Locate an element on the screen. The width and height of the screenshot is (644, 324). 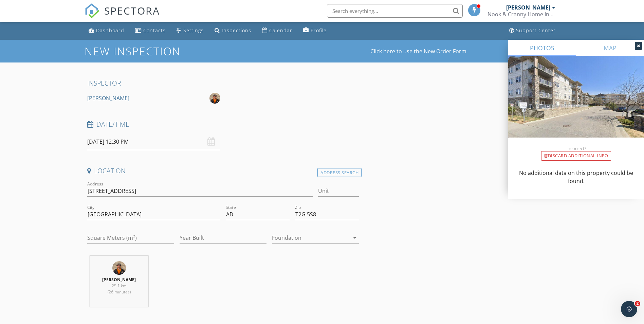
span: (26 minutes) is located at coordinates (119, 292).